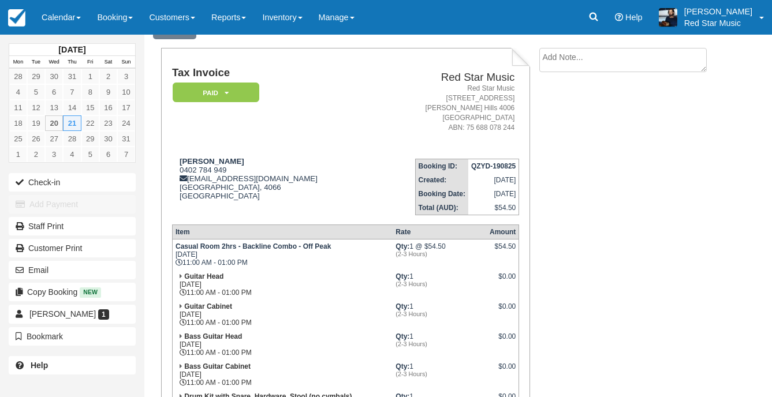  I want to click on th: Mon, so click(18, 62).